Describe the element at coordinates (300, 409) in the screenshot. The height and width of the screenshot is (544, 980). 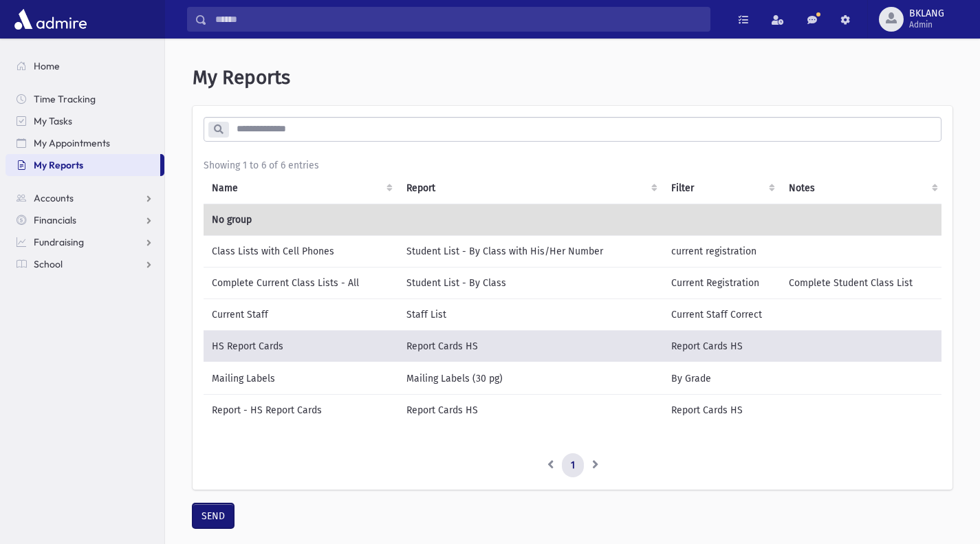
I see `td: Report - HS Report Cards` at that location.